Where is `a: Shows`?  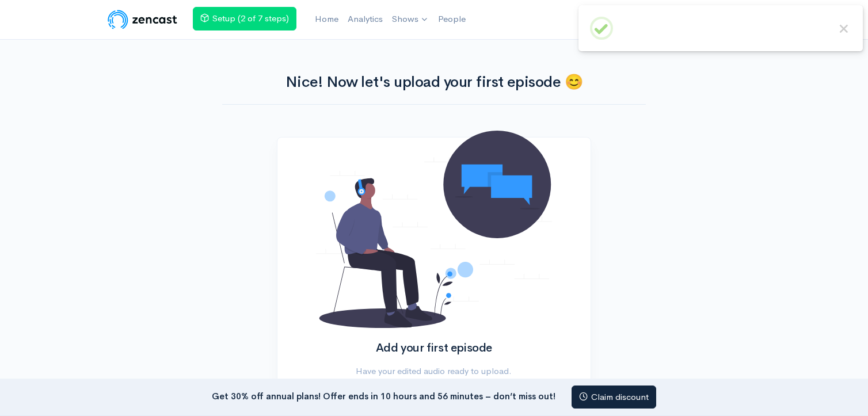 a: Shows is located at coordinates (410, 20).